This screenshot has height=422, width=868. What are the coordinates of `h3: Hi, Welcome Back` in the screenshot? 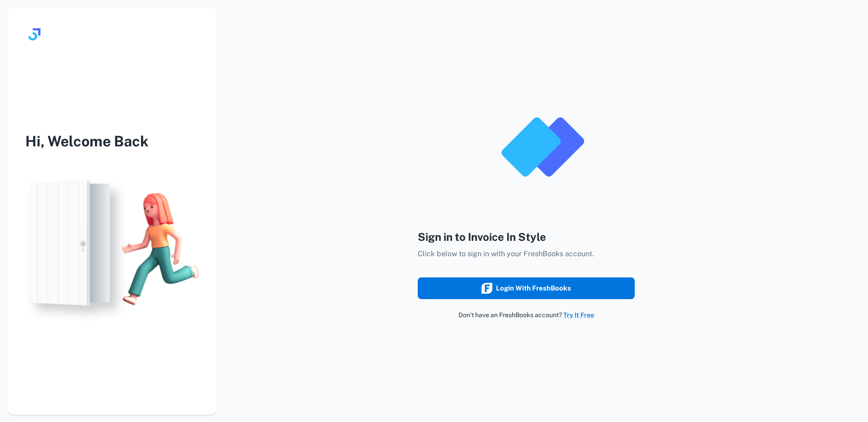 It's located at (112, 141).